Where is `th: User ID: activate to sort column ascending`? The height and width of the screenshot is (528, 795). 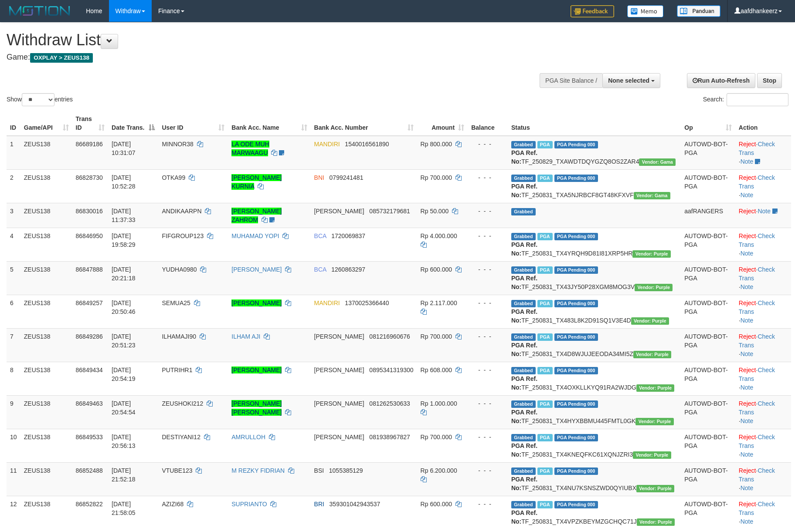
th: User ID: activate to sort column ascending is located at coordinates (193, 123).